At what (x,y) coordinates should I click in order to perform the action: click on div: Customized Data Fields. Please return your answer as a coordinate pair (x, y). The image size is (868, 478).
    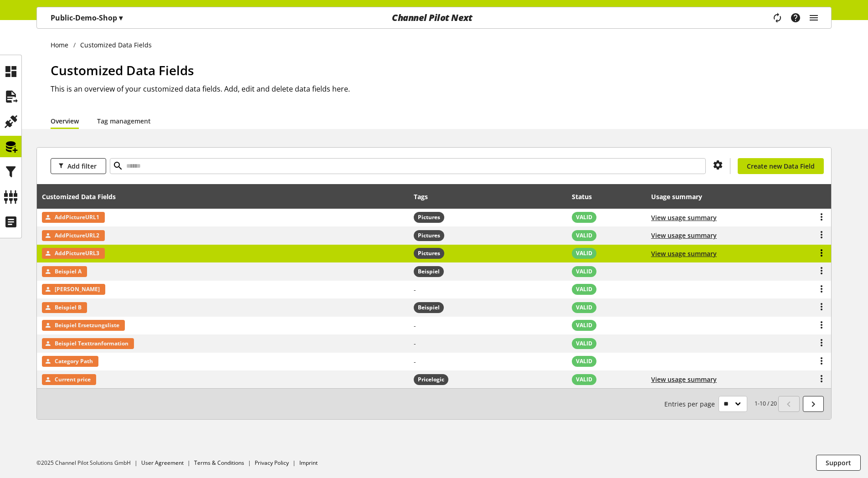
    Looking at the image, I should click on (84, 197).